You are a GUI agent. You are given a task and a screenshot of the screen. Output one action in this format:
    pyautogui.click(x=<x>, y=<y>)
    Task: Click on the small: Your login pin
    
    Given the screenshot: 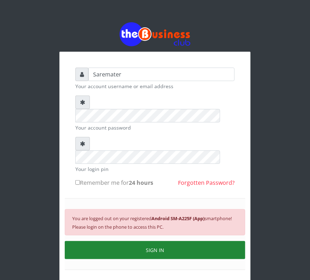 What is the action you would take?
    pyautogui.click(x=155, y=169)
    